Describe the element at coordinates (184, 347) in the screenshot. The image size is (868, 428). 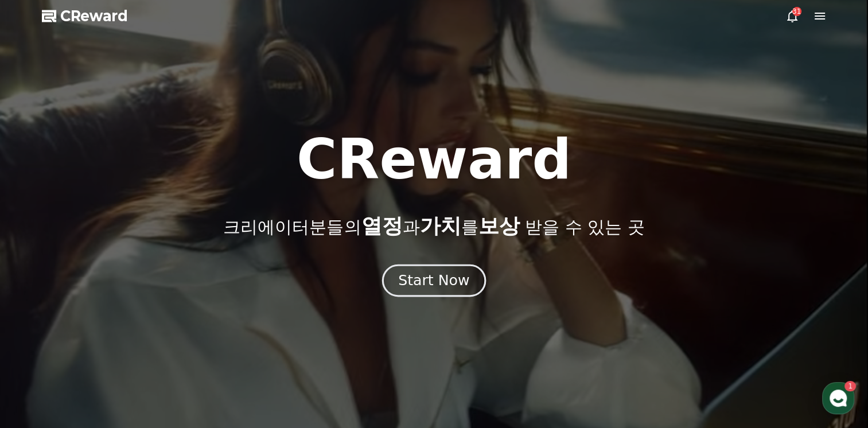
I see `a: 설정` at that location.